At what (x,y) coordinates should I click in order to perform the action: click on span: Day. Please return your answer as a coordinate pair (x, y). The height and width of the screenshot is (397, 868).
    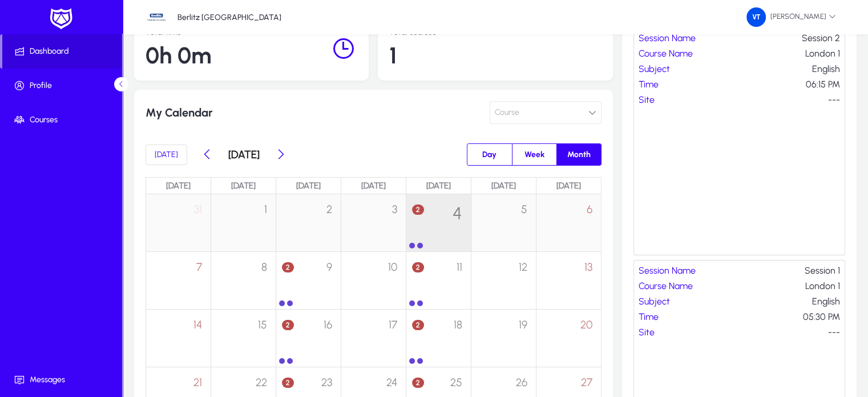
    Looking at the image, I should click on (489, 154).